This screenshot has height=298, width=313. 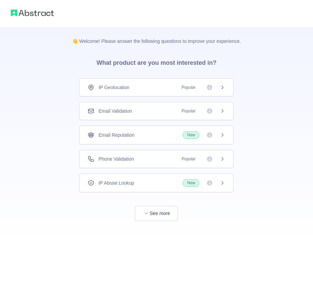 What do you see at coordinates (32, 13) in the screenshot?
I see `img: Abstract logo` at bounding box center [32, 13].